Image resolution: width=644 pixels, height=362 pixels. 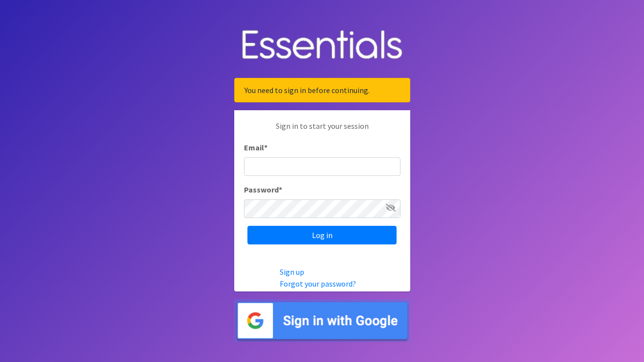 What do you see at coordinates (322, 235) in the screenshot?
I see `input: Log in` at bounding box center [322, 235].